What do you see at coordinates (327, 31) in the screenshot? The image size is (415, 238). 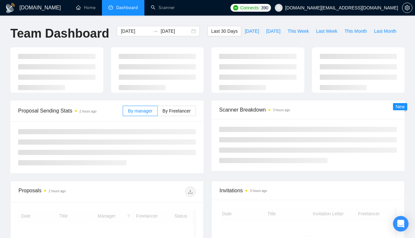 I see `button: Last Week` at bounding box center [327, 31].